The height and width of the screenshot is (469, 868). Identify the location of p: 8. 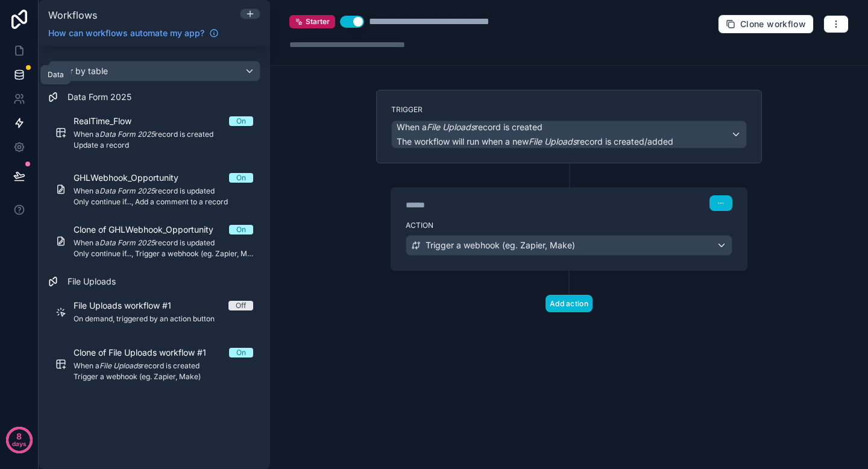
(19, 437).